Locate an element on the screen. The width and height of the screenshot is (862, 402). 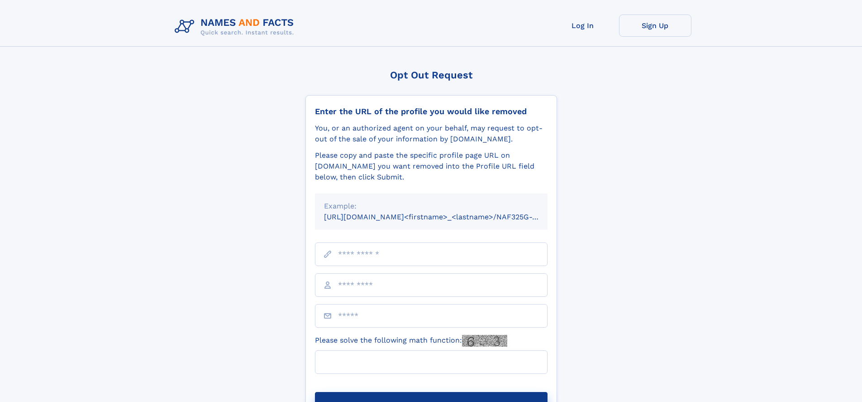
a: Sign Up is located at coordinates (655, 25).